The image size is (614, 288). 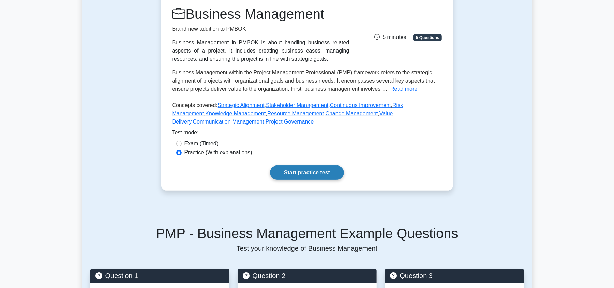 I want to click on p: Test your knowledge of Business Management, so click(x=307, y=248).